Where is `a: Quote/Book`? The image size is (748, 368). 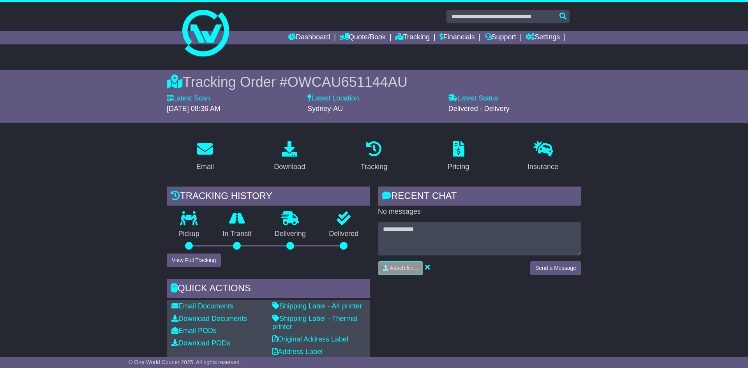 a: Quote/Book is located at coordinates (363, 38).